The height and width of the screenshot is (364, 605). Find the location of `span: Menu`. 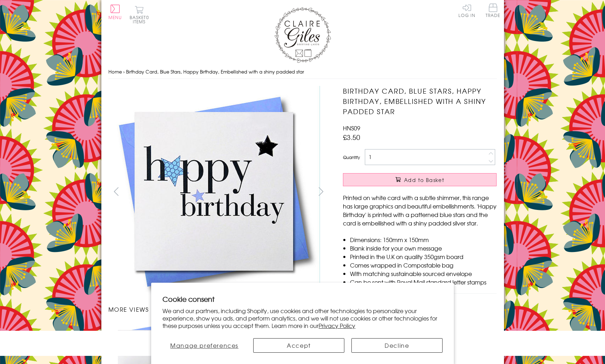

span: Menu is located at coordinates (115, 17).